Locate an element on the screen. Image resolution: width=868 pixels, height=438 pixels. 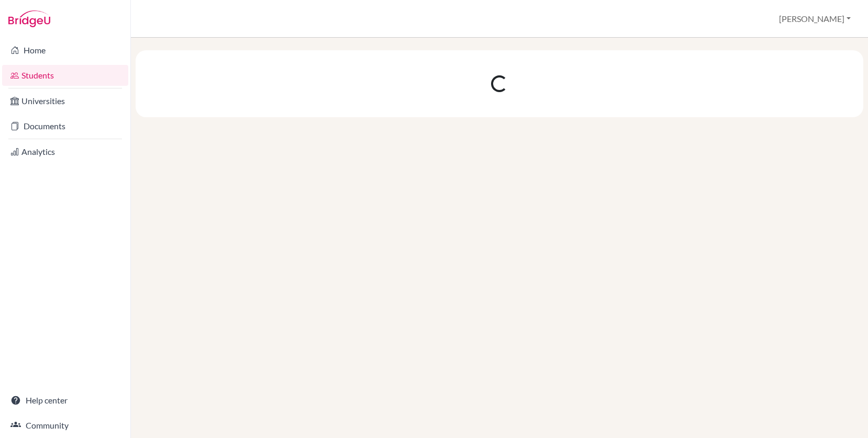
a: Community is located at coordinates (65, 425).